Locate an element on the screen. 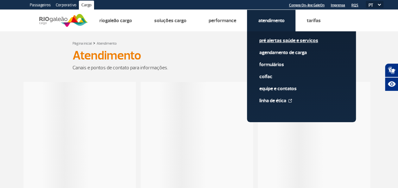  a: Formulários is located at coordinates (301, 65).